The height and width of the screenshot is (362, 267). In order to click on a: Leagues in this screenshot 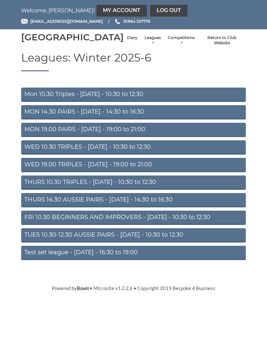, I will do `click(152, 40)`.